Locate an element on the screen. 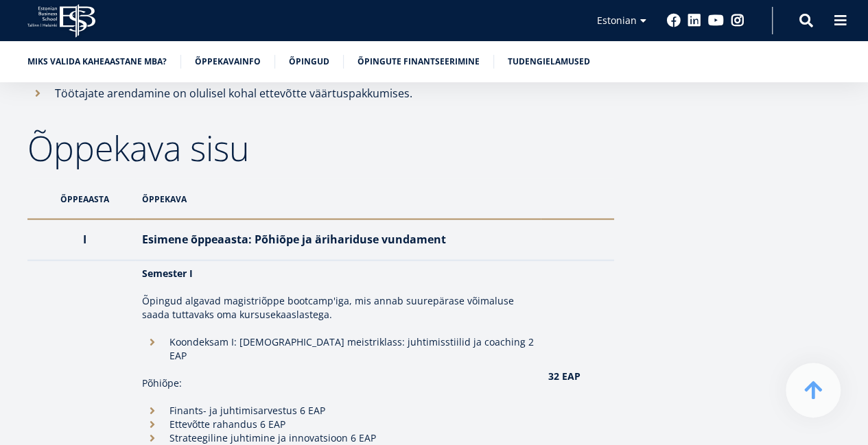 Image resolution: width=868 pixels, height=445 pixels. span: Kaheaastane MBA is located at coordinates (53, 158).